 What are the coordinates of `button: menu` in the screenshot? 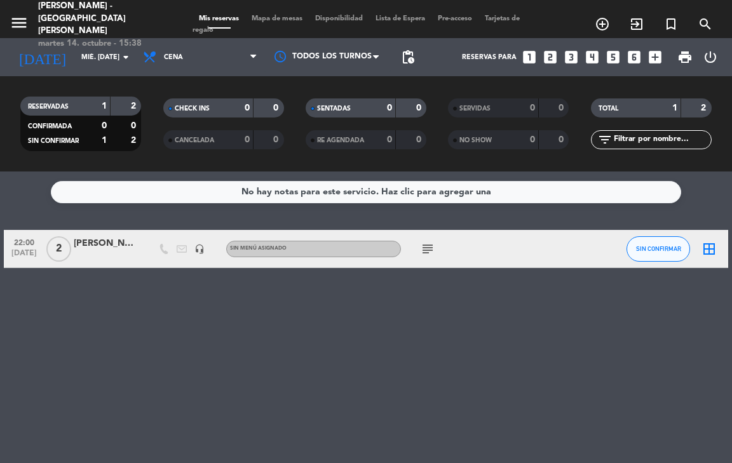 It's located at (19, 25).